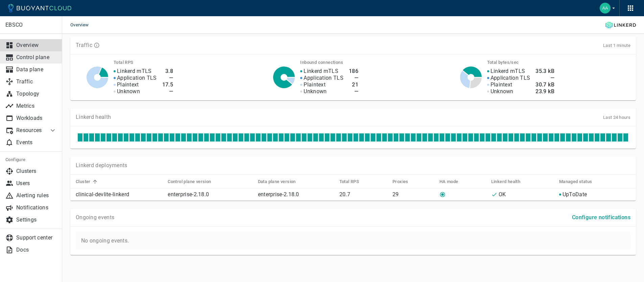 The height and width of the screenshot is (282, 644). What do you see at coordinates (167, 85) in the screenshot?
I see `h4: 17.5` at bounding box center [167, 85].